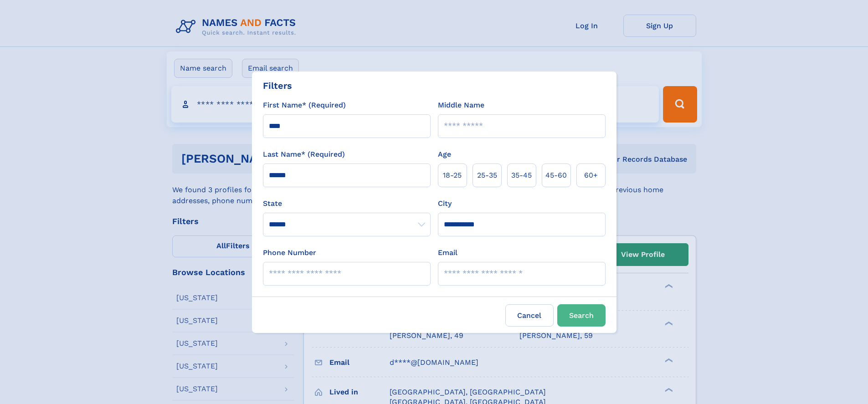  Describe the element at coordinates (582, 316) in the screenshot. I see `button: Search` at that location.